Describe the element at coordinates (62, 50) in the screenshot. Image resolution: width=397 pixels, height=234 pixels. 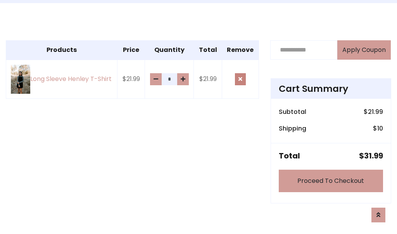
I see `th: Products` at that location.